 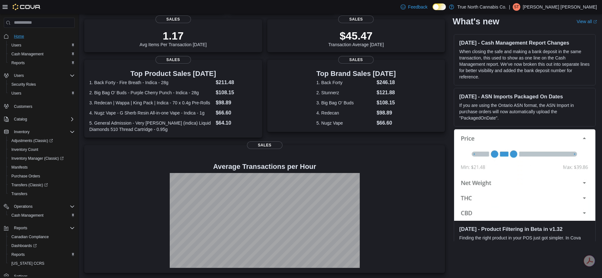 What do you see at coordinates (42, 237) in the screenshot?
I see `span: Canadian Compliance` at bounding box center [42, 237].